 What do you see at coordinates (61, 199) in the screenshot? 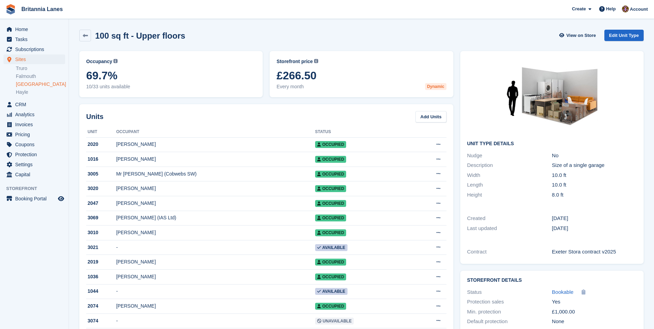
I see `a: Preview store` at bounding box center [61, 199].